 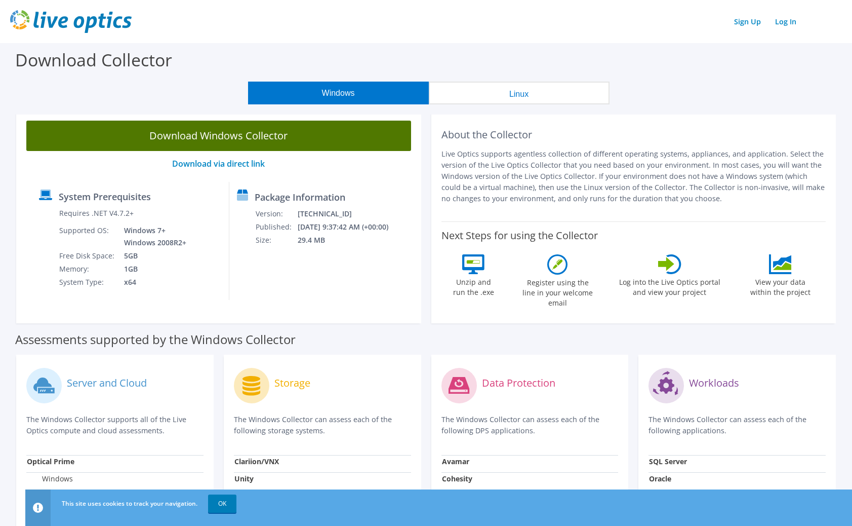 I want to click on label: Register using the line in your welcome email, so click(x=558, y=291).